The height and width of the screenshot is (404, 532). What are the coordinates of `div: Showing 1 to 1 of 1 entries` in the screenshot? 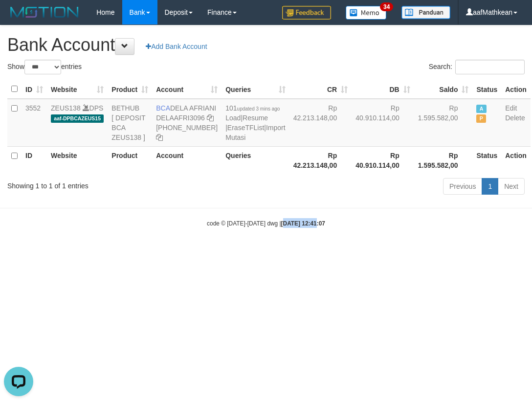 It's located at (110, 184).